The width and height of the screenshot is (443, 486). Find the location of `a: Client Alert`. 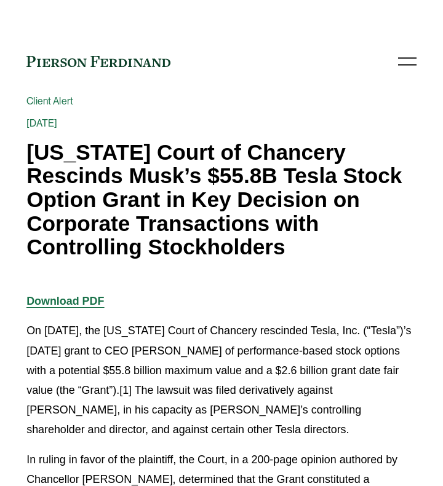

a: Client Alert is located at coordinates (50, 101).